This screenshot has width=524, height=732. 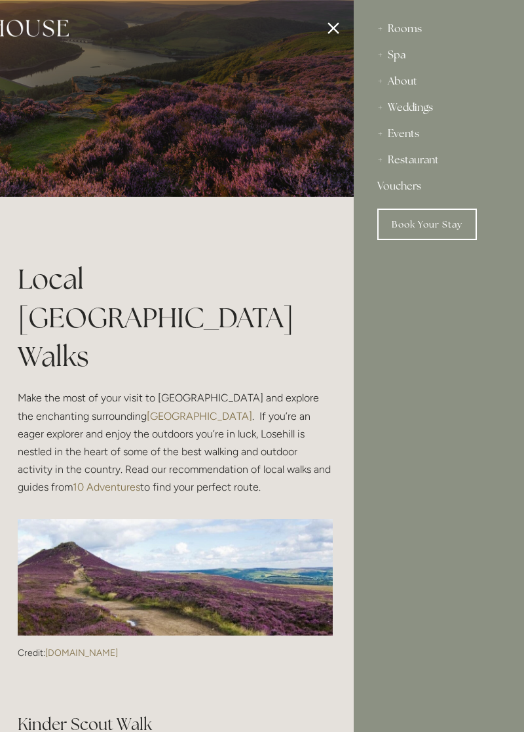 What do you see at coordinates (439, 81) in the screenshot?
I see `div: About` at bounding box center [439, 81].